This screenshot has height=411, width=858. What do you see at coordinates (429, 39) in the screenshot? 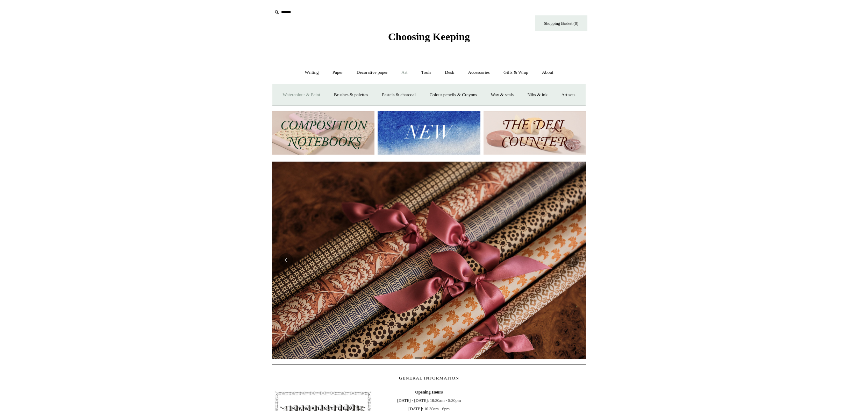
I see `a: Choosing Keeping` at bounding box center [429, 39].